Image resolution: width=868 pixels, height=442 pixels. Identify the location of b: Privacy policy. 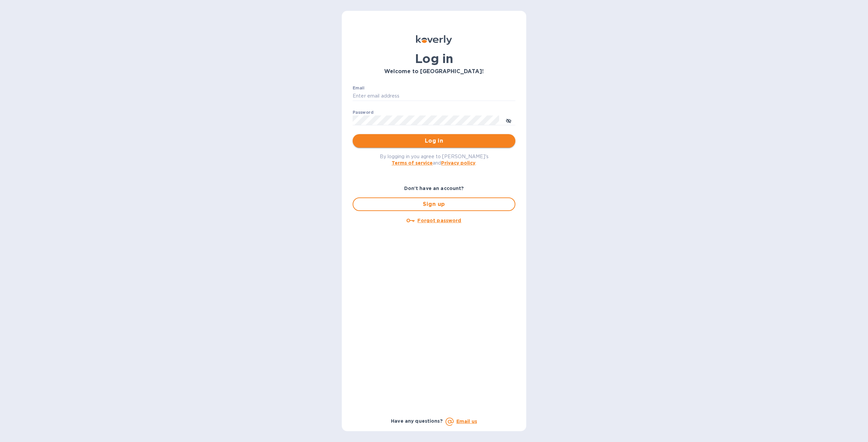
(458, 163).